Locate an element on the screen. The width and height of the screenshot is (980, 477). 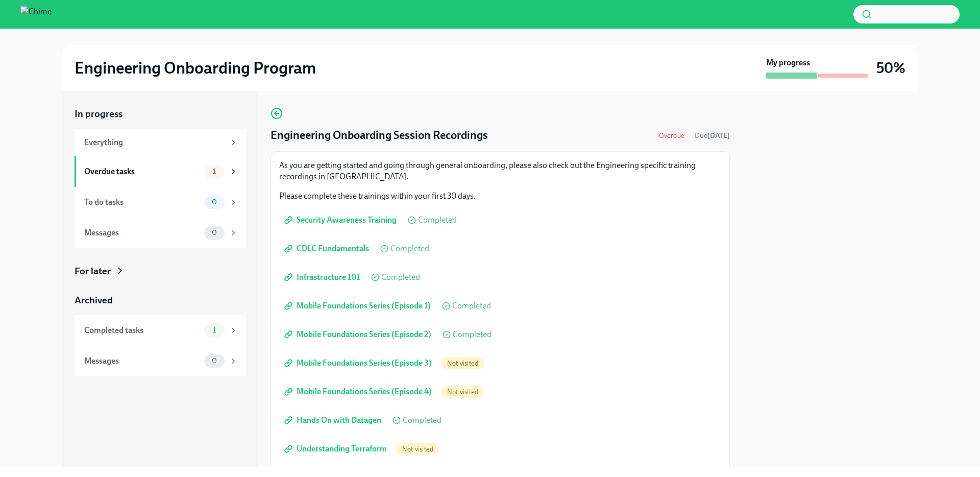
a: Everything is located at coordinates (161, 142).